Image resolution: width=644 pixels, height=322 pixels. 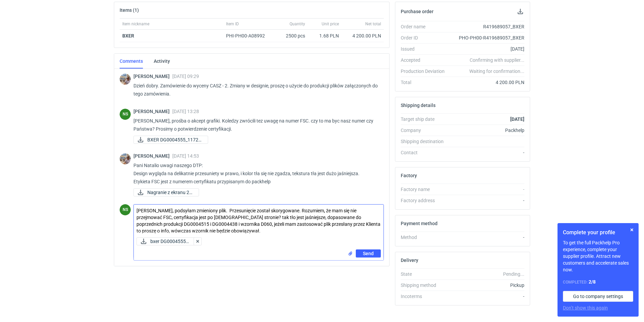 I want to click on div: Incoterms, so click(x=426, y=297).